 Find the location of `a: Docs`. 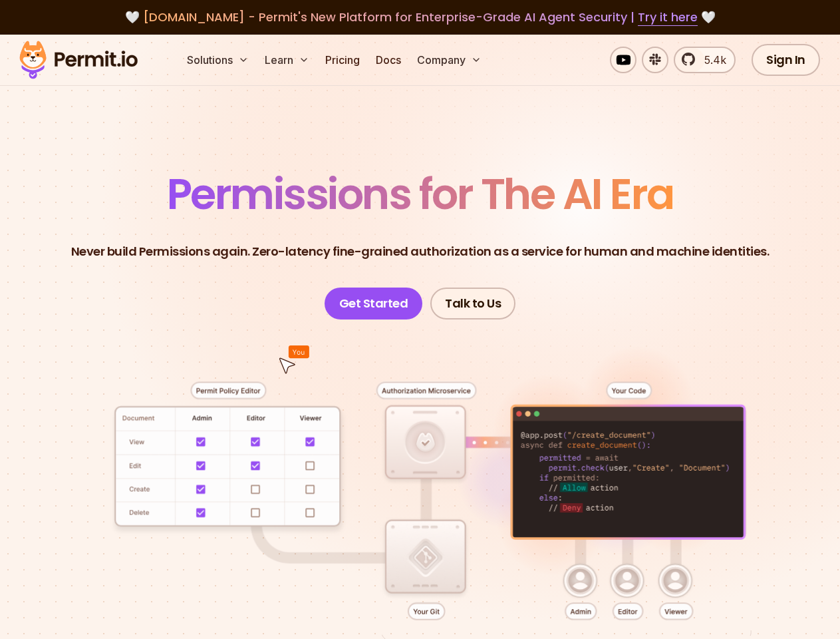

a: Docs is located at coordinates (389, 59).